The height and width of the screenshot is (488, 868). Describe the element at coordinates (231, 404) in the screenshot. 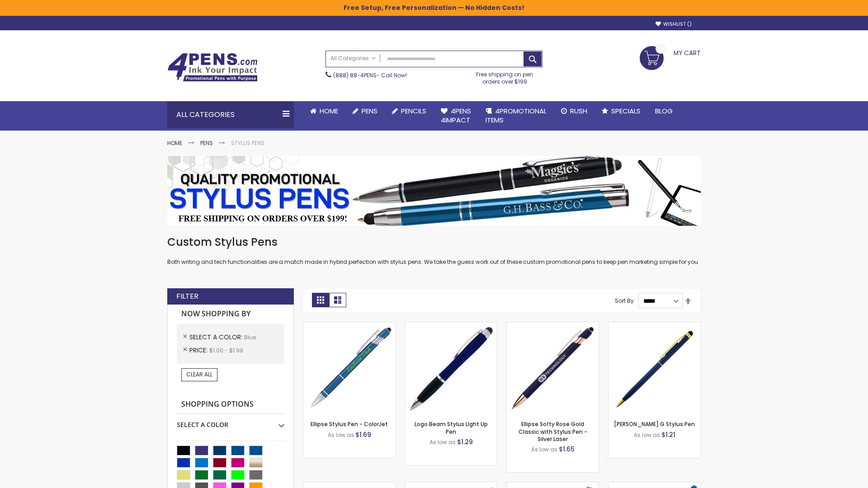

I see `strong: Shopping Options` at that location.